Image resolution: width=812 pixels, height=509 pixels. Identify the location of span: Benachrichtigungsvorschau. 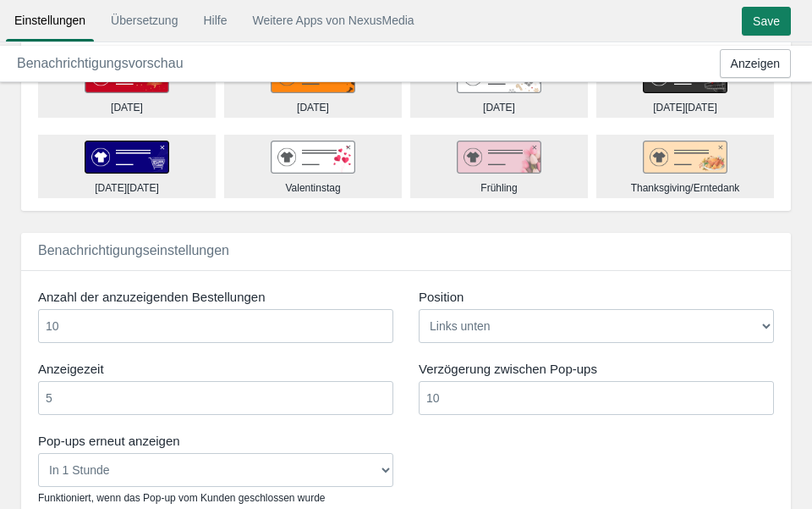
(100, 63).